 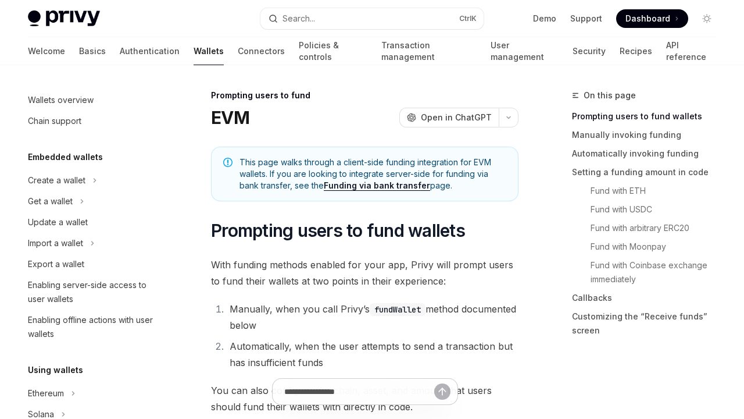 What do you see at coordinates (649, 116) in the screenshot?
I see `a: Prompting users to fund wallets` at bounding box center [649, 116].